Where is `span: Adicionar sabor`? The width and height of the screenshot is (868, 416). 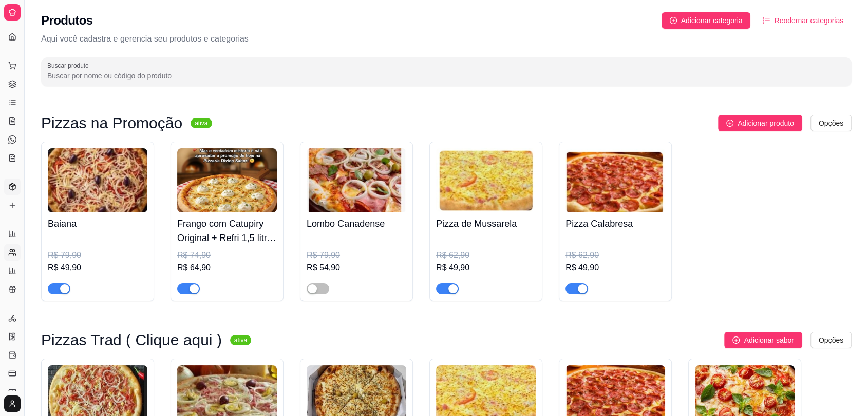
span: Adicionar sabor is located at coordinates (768, 341).